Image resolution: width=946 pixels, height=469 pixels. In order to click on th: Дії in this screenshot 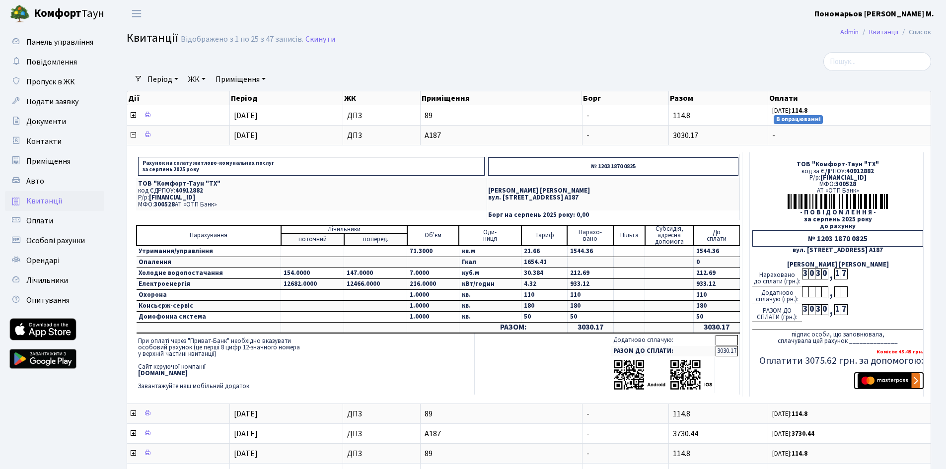, I will do `click(178, 98)`.